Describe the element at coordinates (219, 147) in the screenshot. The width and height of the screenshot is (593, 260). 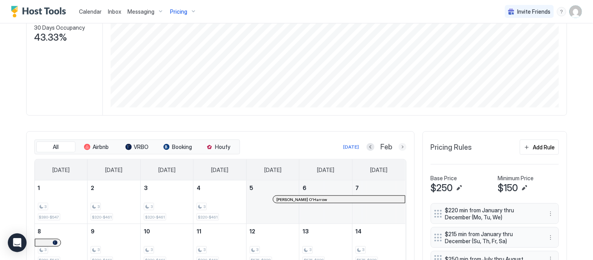
I see `button: Houfy` at that location.